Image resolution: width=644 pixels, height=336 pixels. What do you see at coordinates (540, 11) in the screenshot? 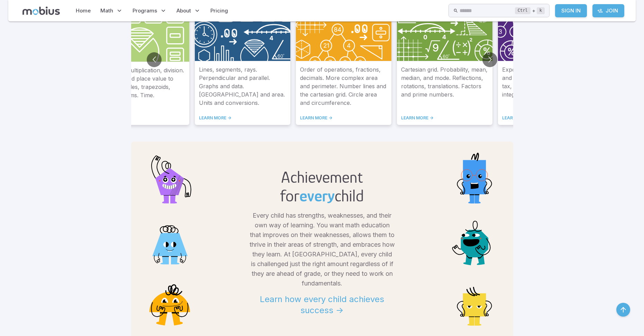
I see `kbd: k` at bounding box center [540, 11].